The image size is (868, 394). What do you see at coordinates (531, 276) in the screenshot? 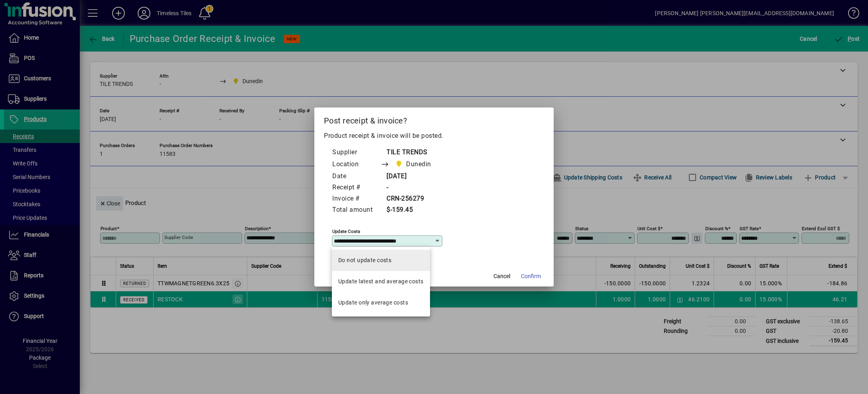
I see `span: Confirm` at bounding box center [531, 276].